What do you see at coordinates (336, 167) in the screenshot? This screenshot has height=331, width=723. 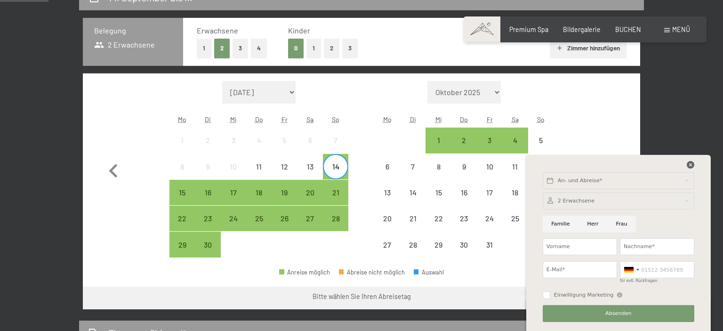 I see `div: Sun Sep 14 2025` at bounding box center [336, 167].